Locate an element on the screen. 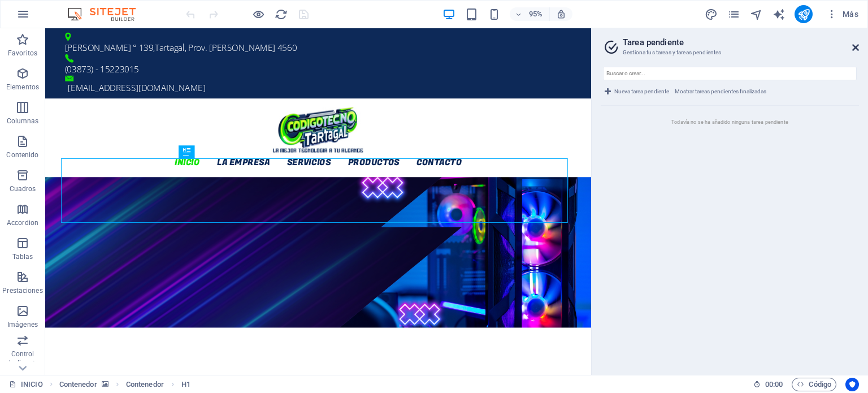 This screenshot has height=393, width=868. button: Usercentrics is located at coordinates (852, 385).